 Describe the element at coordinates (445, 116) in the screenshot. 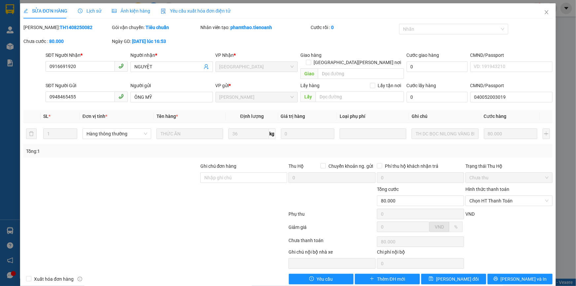

I see `th: Ghi chú` at that location.